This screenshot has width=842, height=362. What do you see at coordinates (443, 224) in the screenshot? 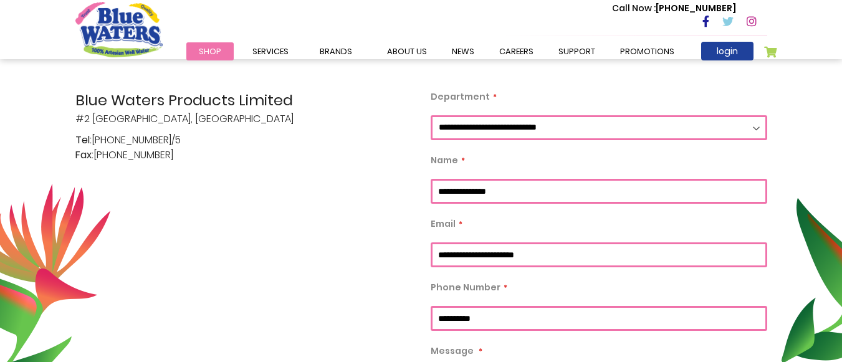
I see `span: Email` at bounding box center [443, 224].